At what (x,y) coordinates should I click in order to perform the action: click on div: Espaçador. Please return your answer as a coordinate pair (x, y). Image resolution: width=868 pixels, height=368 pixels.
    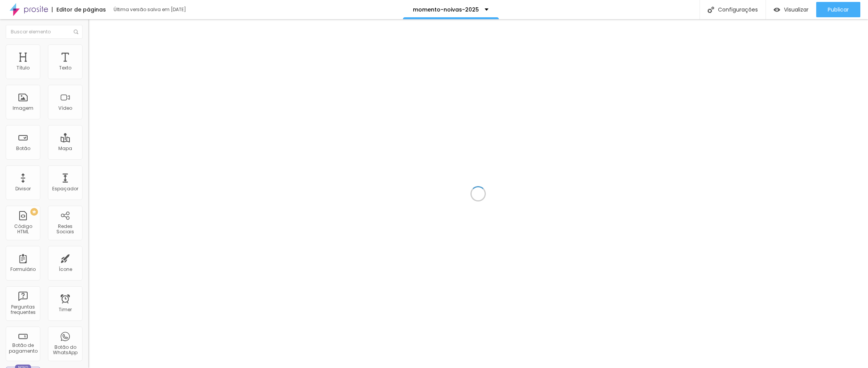
    Looking at the image, I should click on (65, 189).